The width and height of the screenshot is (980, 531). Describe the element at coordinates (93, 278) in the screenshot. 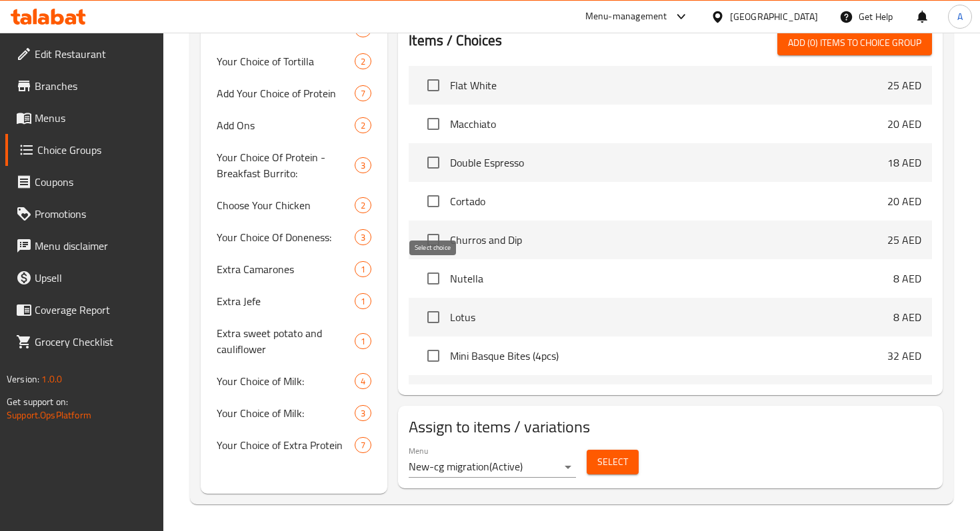

I see `span: Upsell` at that location.